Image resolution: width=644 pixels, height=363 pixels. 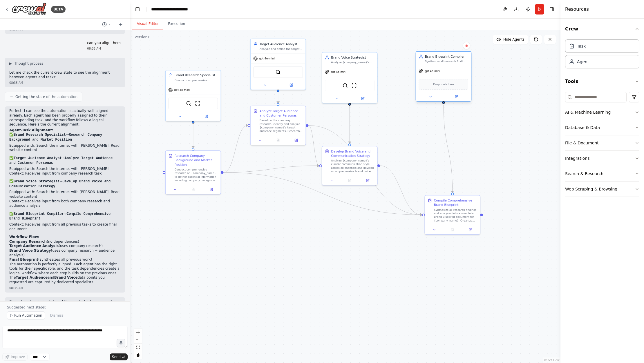 What do you see at coordinates (37, 181) in the screenshot?
I see `code: Brand Voice Strategist` at bounding box center [37, 181].